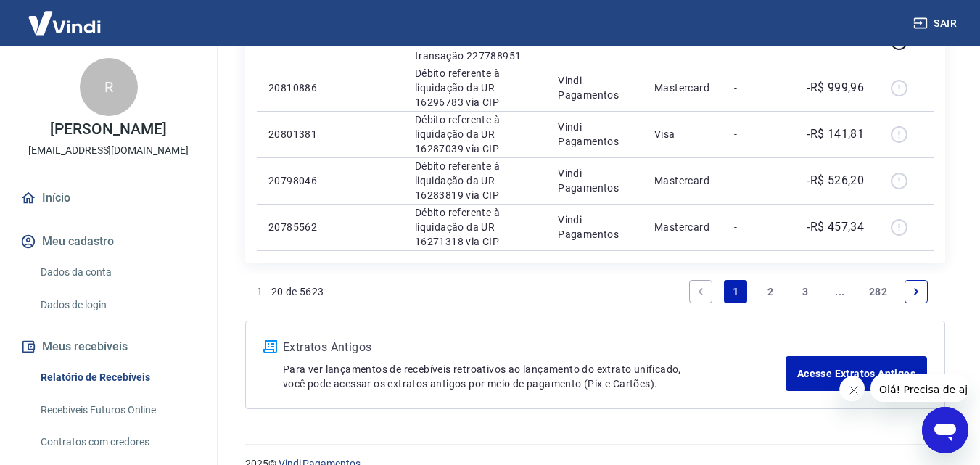  I want to click on a: Page 1 is your current page, so click(736, 292).